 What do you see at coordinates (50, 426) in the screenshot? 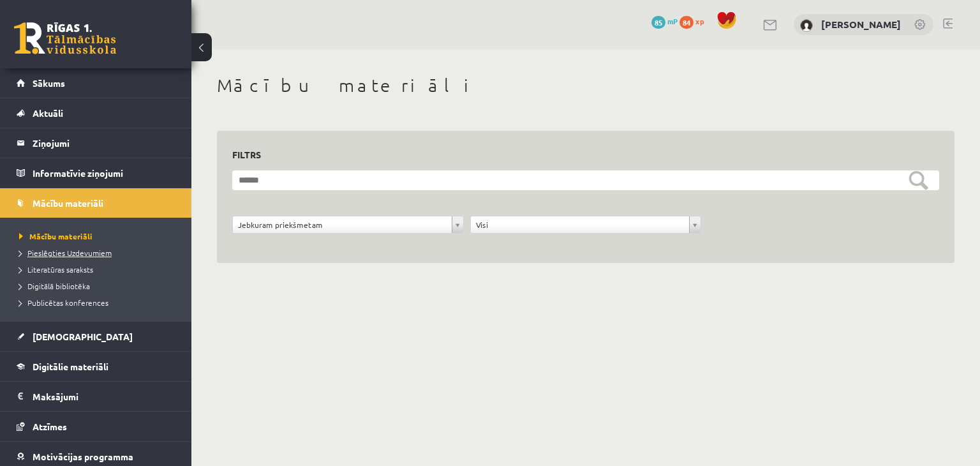
I see `span: Atzīmes` at bounding box center [50, 426].